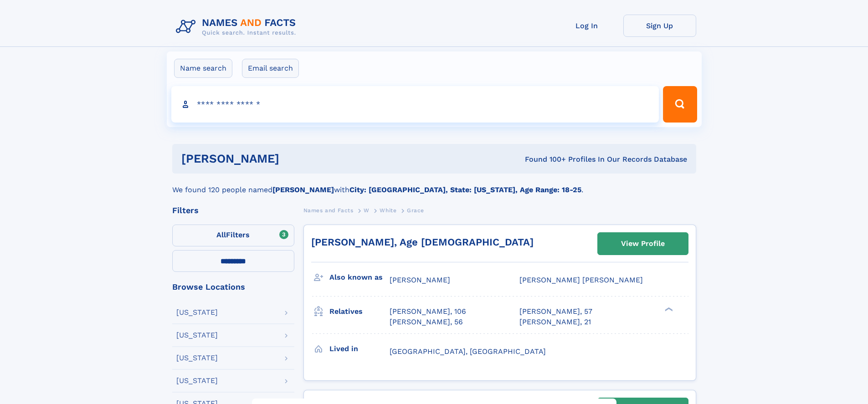  What do you see at coordinates (221, 235) in the screenshot?
I see `span: All` at bounding box center [221, 235].